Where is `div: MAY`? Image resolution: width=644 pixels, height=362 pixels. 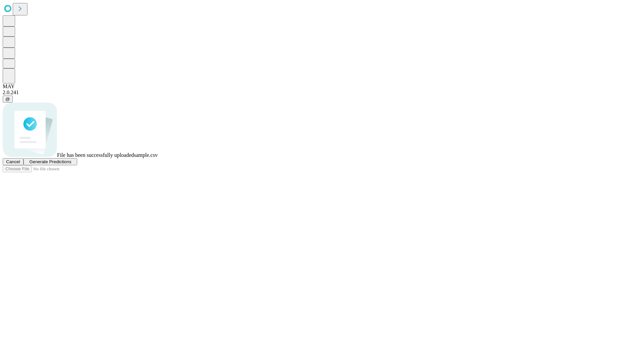
div: MAY is located at coordinates (322, 87).